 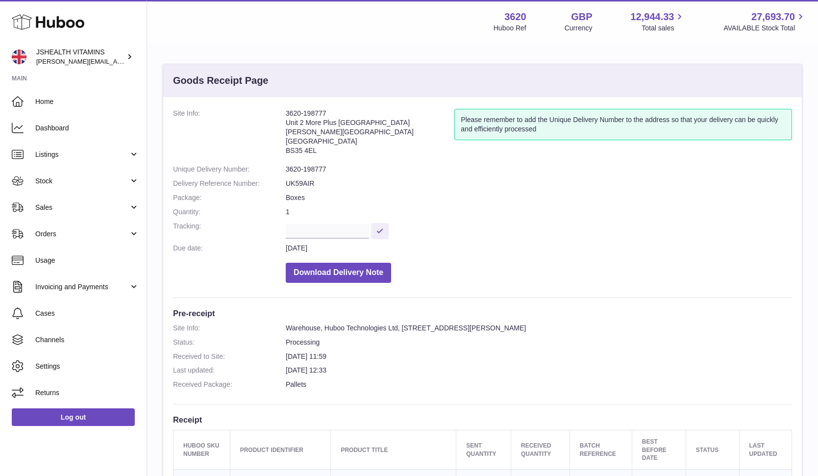 What do you see at coordinates (579, 28) in the screenshot?
I see `div: Currency` at bounding box center [579, 28].